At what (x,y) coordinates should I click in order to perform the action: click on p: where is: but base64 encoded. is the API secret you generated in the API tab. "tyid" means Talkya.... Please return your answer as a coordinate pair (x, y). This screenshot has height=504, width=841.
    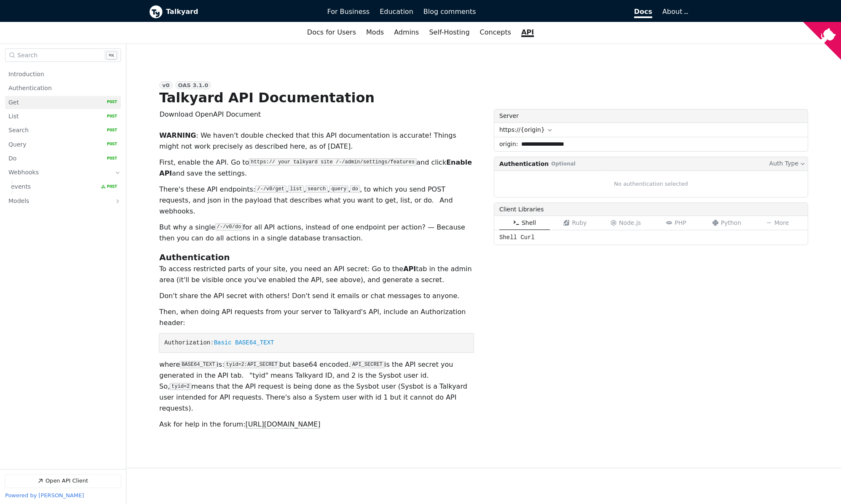
    Looking at the image, I should click on (317, 386).